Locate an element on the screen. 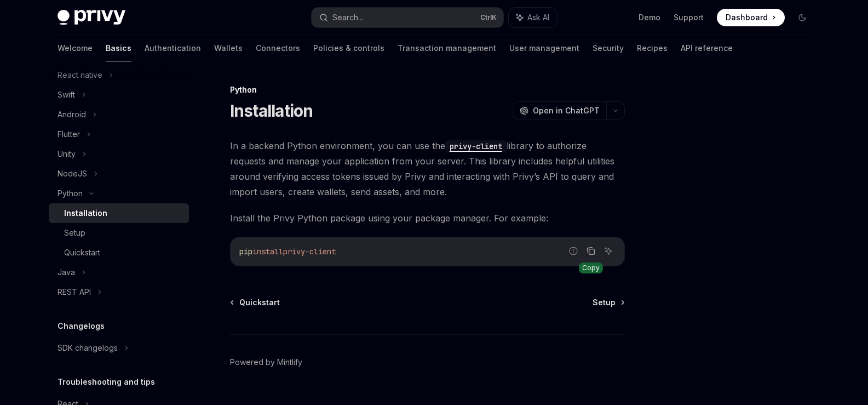 This screenshot has width=868, height=405. a: Security is located at coordinates (608, 49).